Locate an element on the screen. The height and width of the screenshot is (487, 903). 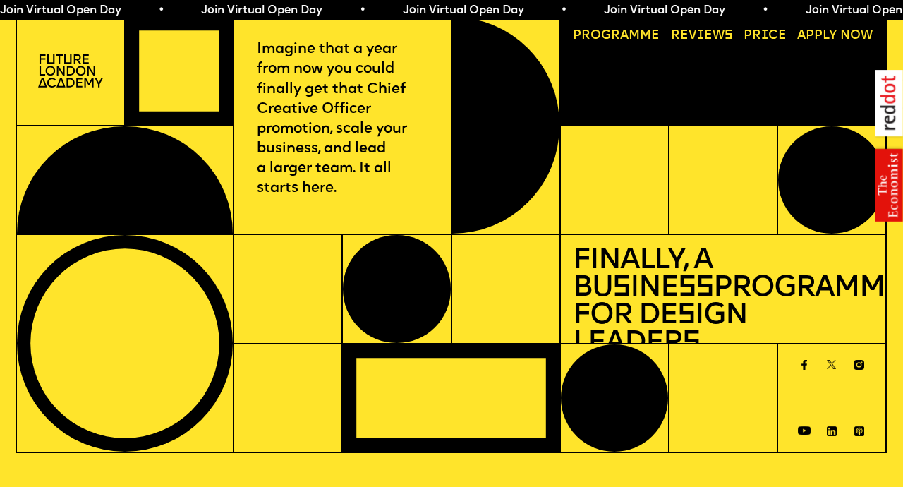
a: Programme is located at coordinates (616, 35).